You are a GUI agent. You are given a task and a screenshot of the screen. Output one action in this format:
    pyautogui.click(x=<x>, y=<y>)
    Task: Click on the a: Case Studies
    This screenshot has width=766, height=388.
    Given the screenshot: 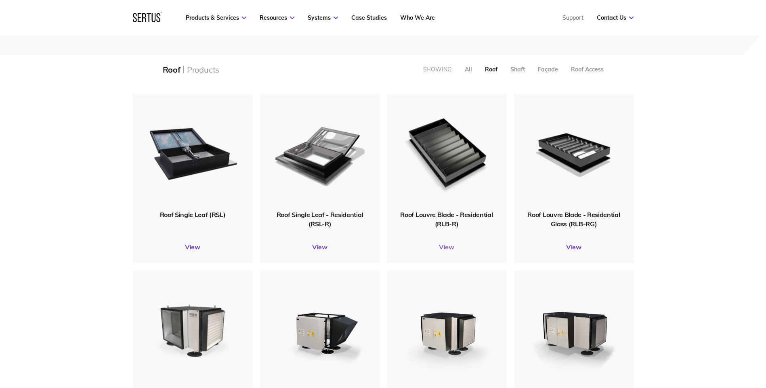 What is the action you would take?
    pyautogui.click(x=369, y=18)
    